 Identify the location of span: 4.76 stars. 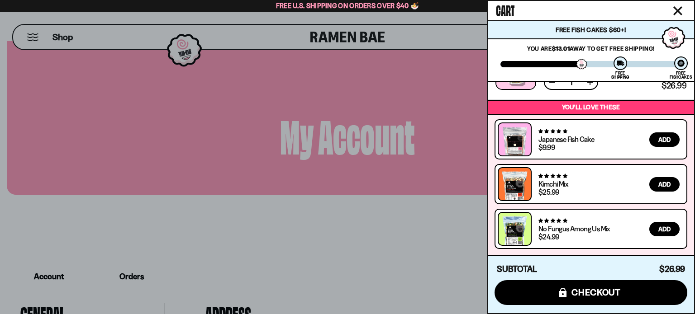
(552, 176).